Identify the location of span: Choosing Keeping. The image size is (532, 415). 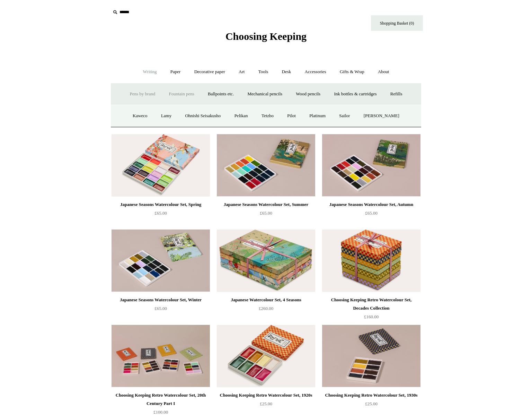
(266, 36).